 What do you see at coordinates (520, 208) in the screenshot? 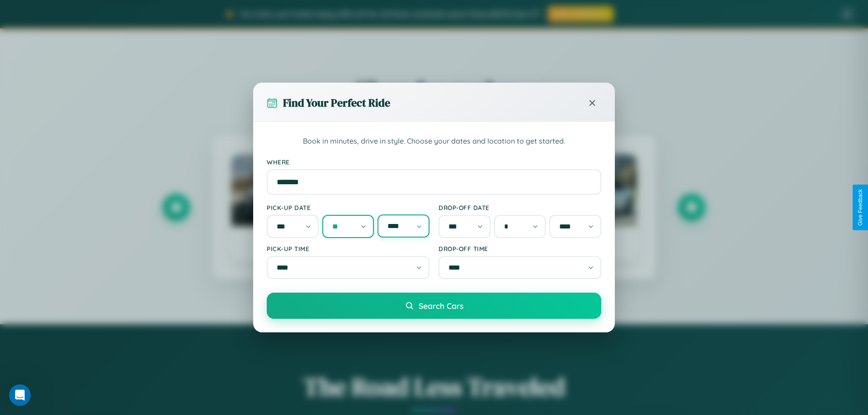
I see `label: Drop-off Date` at bounding box center [520, 208].